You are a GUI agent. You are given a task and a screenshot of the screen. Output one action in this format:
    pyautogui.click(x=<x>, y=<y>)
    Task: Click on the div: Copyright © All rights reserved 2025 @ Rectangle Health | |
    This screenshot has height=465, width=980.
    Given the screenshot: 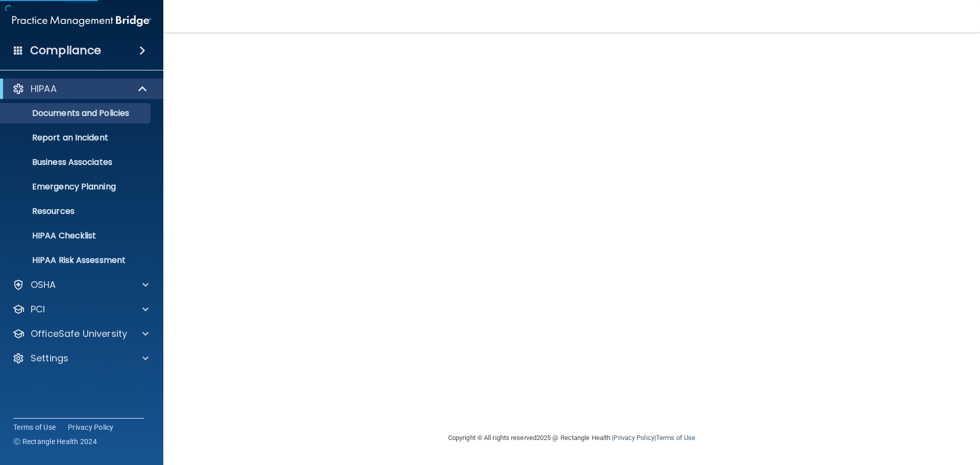 What is the action you would take?
    pyautogui.click(x=571, y=438)
    